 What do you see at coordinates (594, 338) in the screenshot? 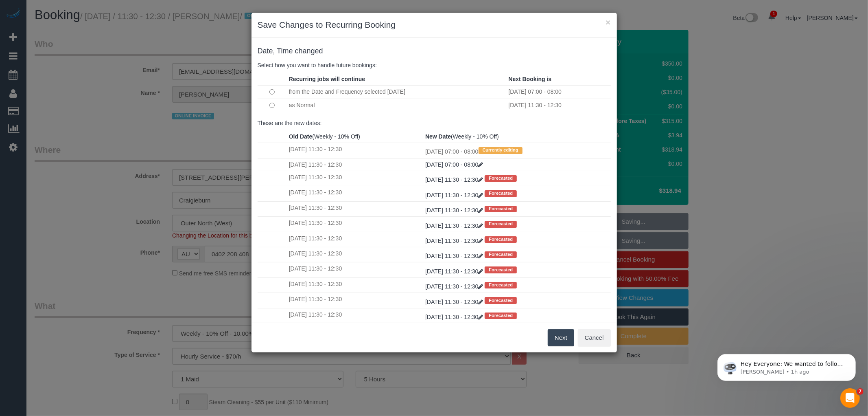
I see `button: Cancel` at bounding box center [594, 338].